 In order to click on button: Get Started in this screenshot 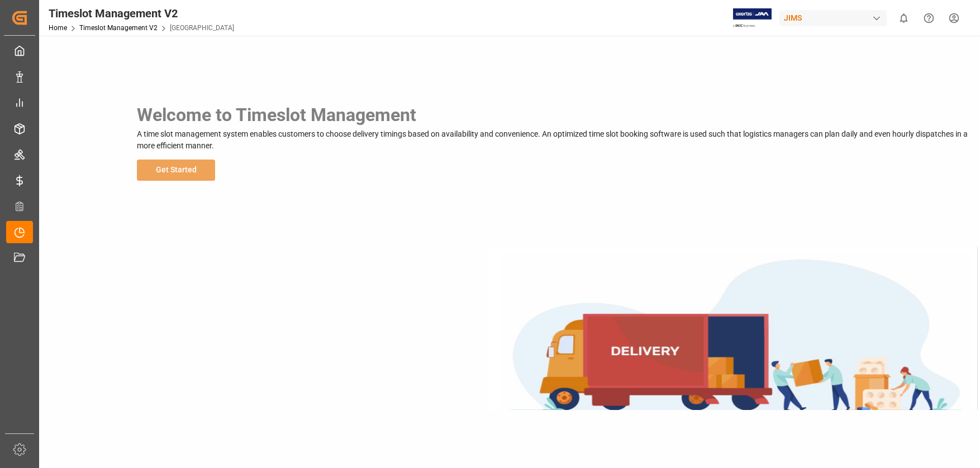, I will do `click(176, 170)`.